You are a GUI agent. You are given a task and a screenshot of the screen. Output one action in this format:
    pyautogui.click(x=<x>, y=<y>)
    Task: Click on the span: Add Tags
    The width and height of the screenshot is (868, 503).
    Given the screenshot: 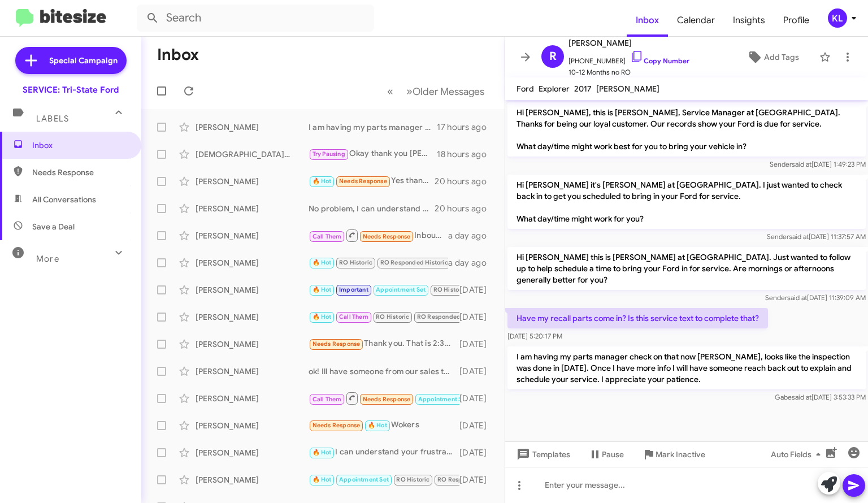 What is the action you would take?
    pyautogui.click(x=782, y=57)
    